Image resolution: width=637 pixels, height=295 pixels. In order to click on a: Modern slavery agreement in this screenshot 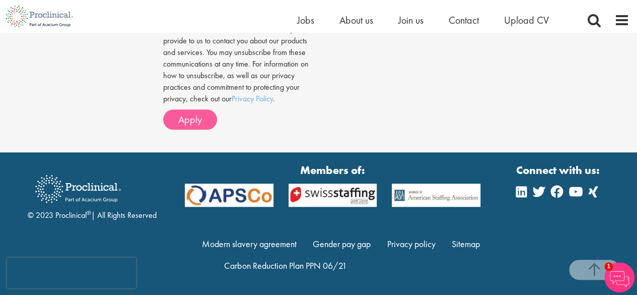, I will do `click(249, 243)`.